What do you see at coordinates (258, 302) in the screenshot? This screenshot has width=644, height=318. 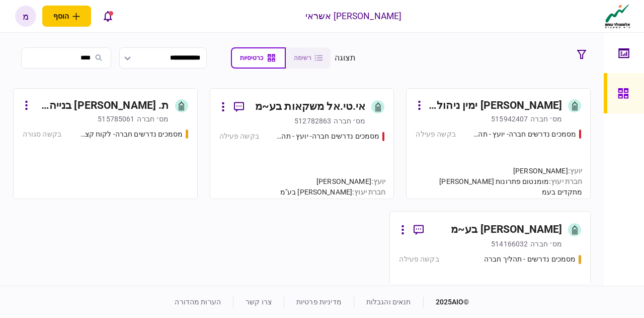 I see `a: צרו קשר` at bounding box center [258, 302].